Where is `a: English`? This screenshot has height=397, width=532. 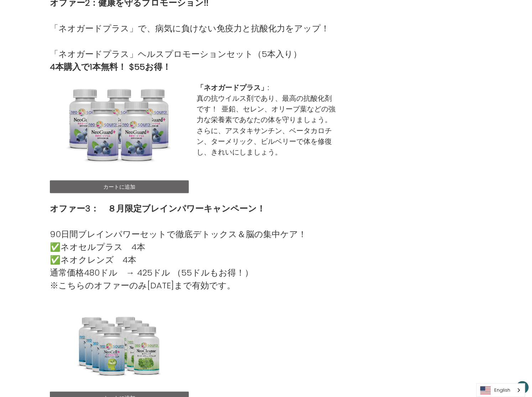
a: English is located at coordinates (500, 390).